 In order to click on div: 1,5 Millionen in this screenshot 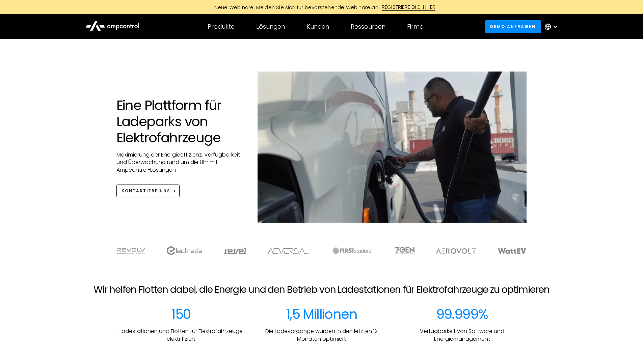, I will do `click(321, 314)`.